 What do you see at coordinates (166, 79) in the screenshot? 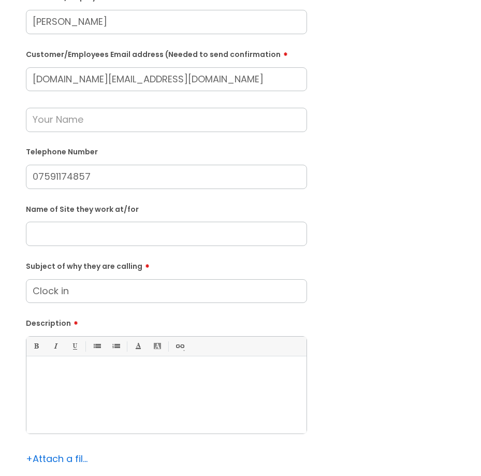
I see `input: Email` at bounding box center [166, 79].